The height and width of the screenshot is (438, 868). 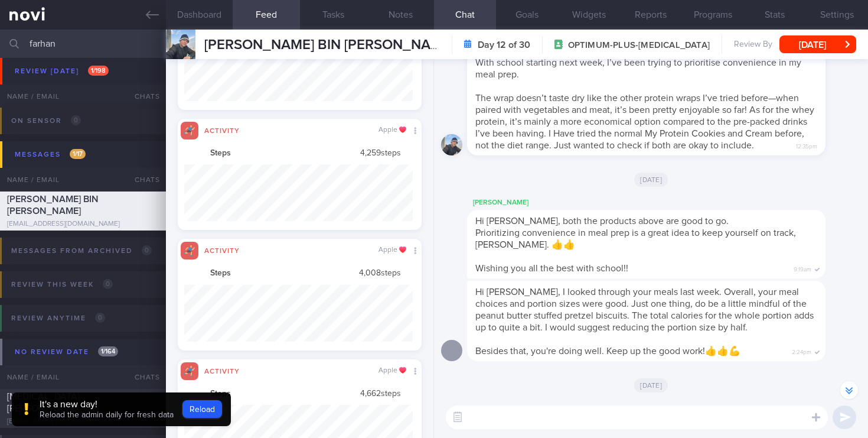 I want to click on span: 1 / 17, so click(x=77, y=154).